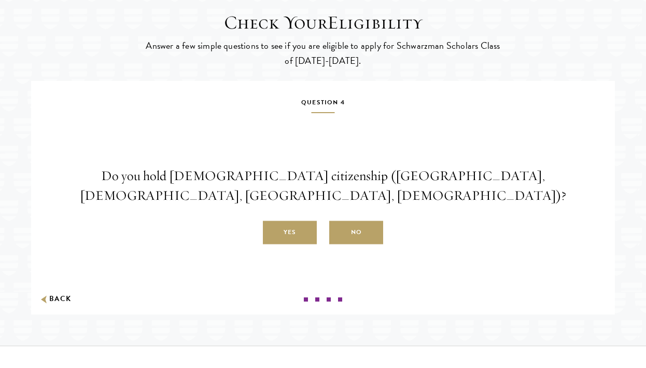  I want to click on button: Back, so click(55, 299).